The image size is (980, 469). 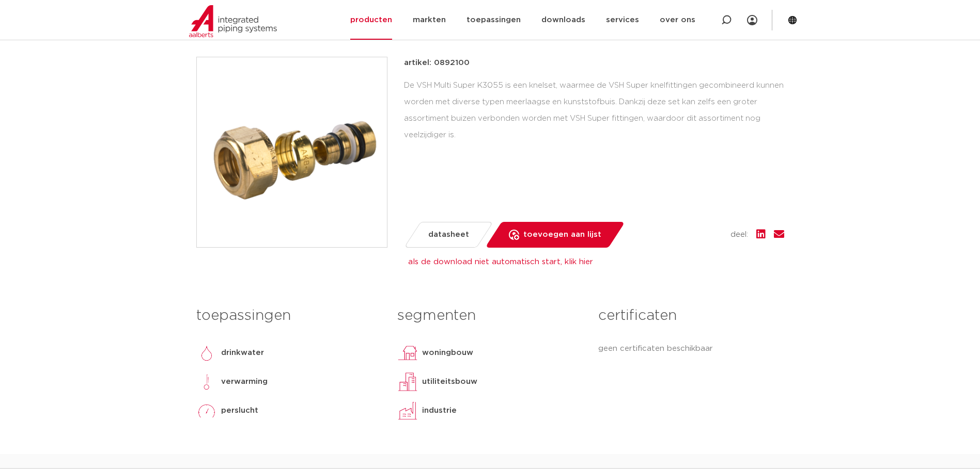 I want to click on img: drinkwater, so click(x=206, y=354).